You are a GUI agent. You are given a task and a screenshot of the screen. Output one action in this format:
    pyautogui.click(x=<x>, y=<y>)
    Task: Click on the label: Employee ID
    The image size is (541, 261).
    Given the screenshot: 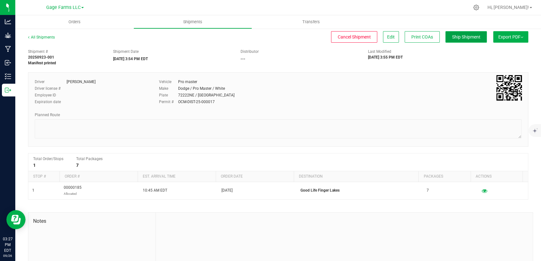 What is the action you would take?
    pyautogui.click(x=51, y=95)
    